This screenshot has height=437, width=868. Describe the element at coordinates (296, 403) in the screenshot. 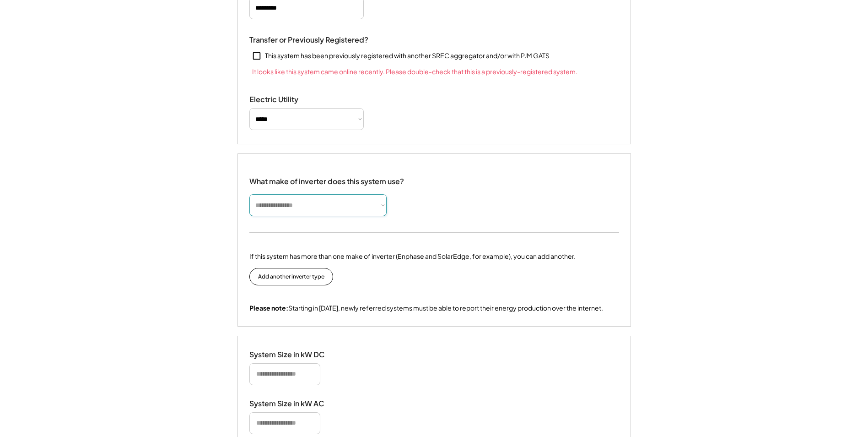

I see `div: System Size in kW AC` at that location.